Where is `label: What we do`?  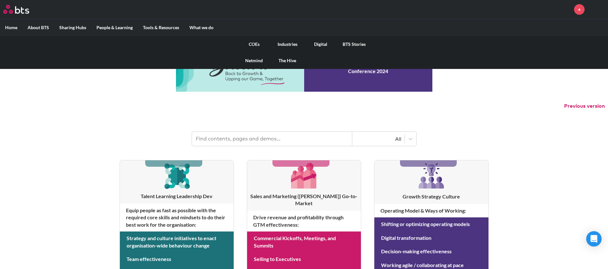 label: What we do is located at coordinates (201, 28).